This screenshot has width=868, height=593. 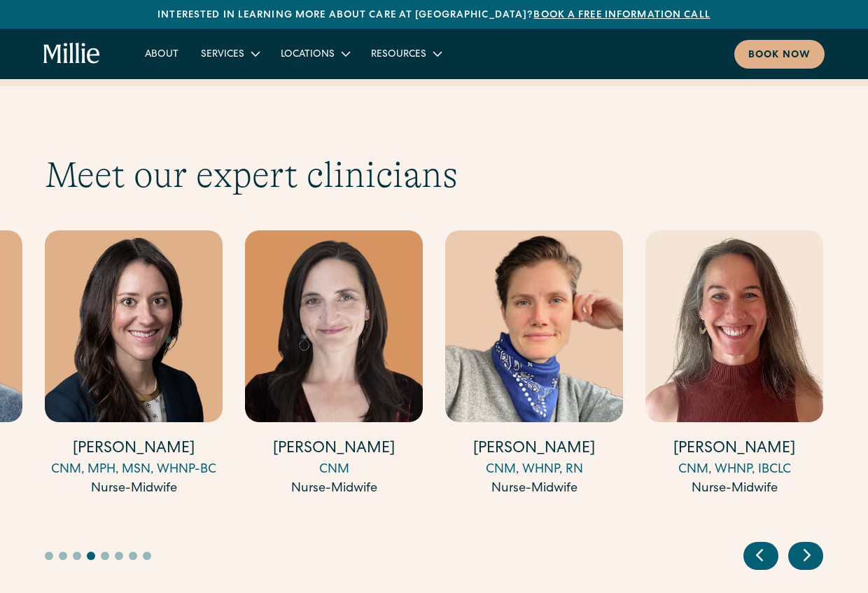 I want to click on button: Go to slide 5, so click(x=105, y=556).